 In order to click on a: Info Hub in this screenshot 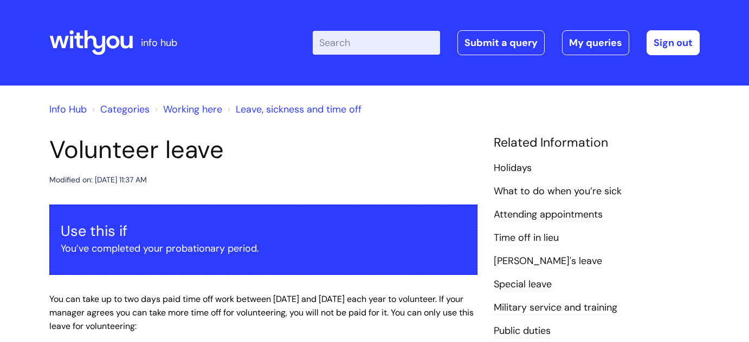, I will do `click(68, 109)`.